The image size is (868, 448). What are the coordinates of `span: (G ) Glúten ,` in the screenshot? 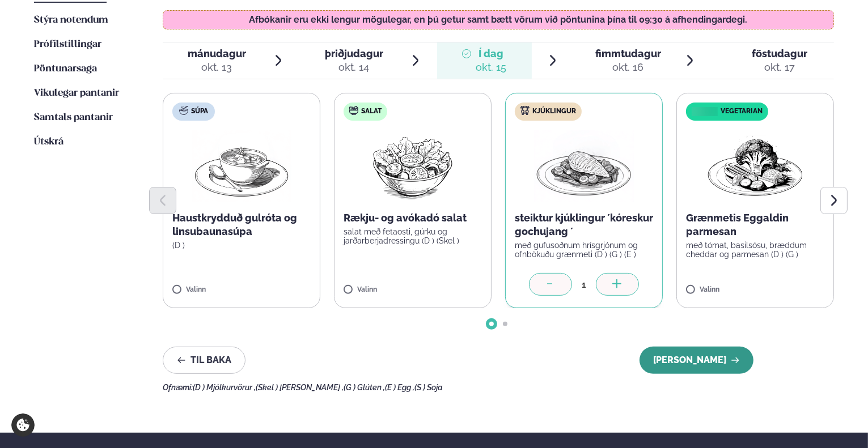 It's located at (363, 387).